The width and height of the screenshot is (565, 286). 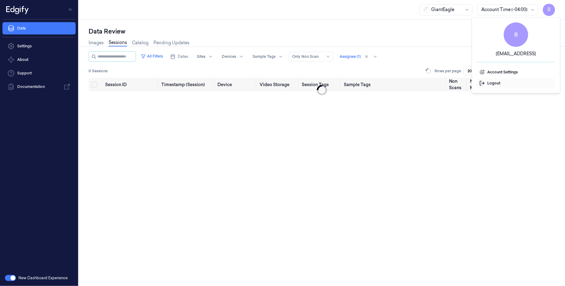 What do you see at coordinates (549, 10) in the screenshot?
I see `button: B` at bounding box center [549, 10].